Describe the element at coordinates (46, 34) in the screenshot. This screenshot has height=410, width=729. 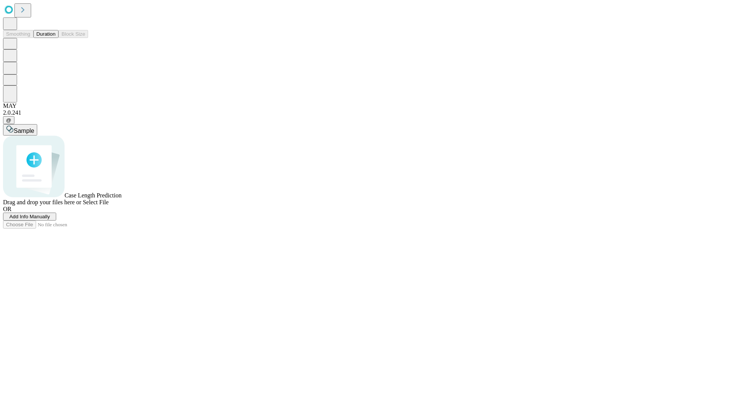
I see `button: Duration` at that location.